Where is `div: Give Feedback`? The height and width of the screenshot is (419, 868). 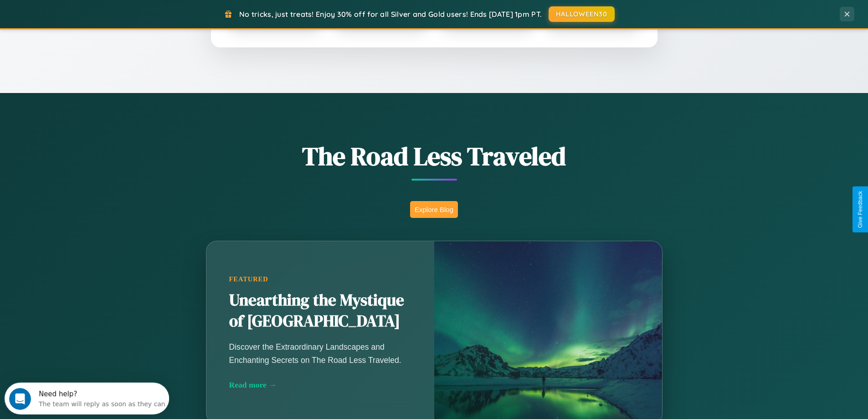 div: Give Feedback is located at coordinates (860, 209).